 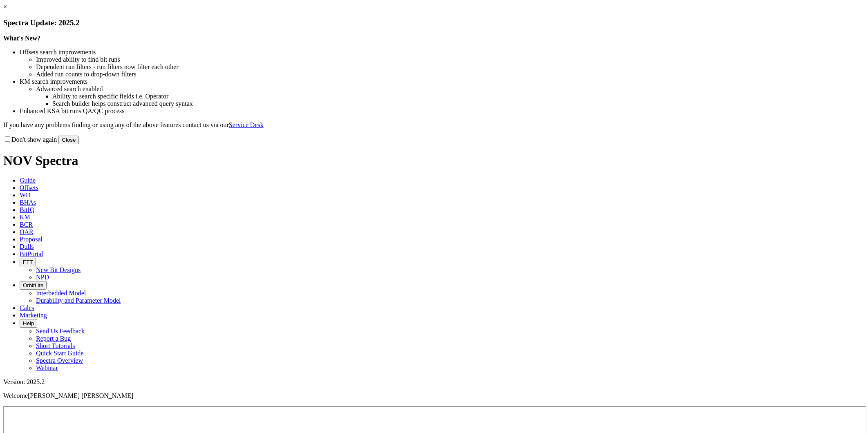 I want to click on li: KM search improvements, so click(x=442, y=82).